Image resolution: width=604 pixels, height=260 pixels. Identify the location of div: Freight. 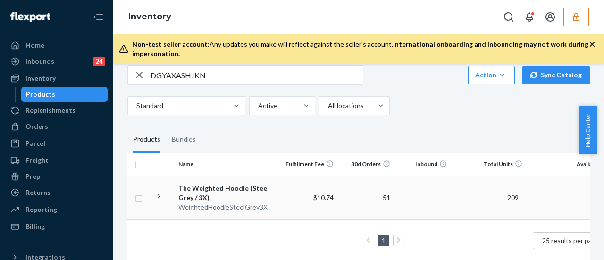
(37, 160).